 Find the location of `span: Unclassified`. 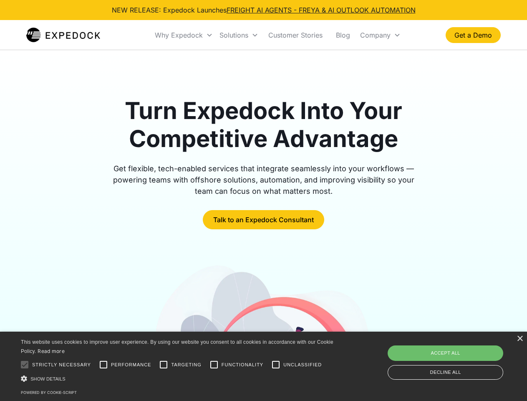

span: Unclassified is located at coordinates (303, 364).